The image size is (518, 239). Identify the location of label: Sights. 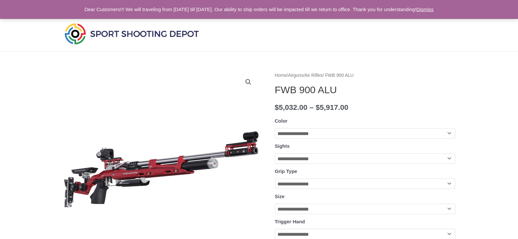
(283, 146).